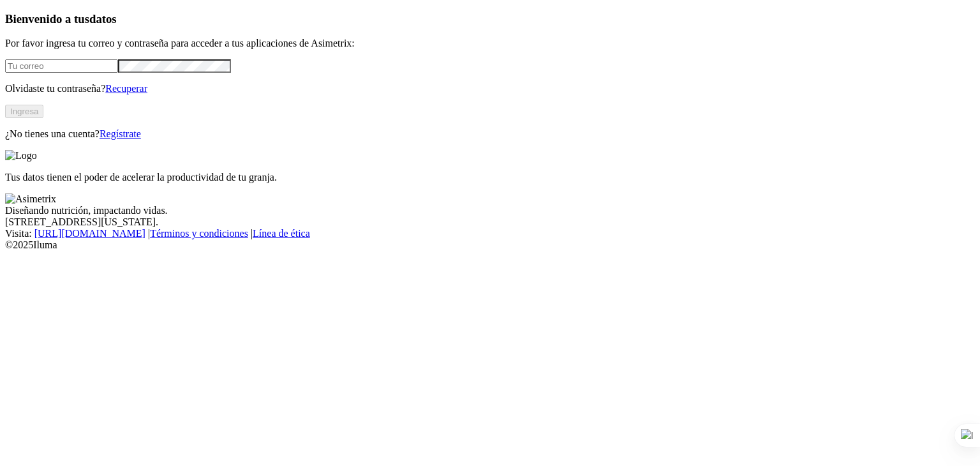  What do you see at coordinates (21, 156) in the screenshot?
I see `img: Logo` at bounding box center [21, 156].